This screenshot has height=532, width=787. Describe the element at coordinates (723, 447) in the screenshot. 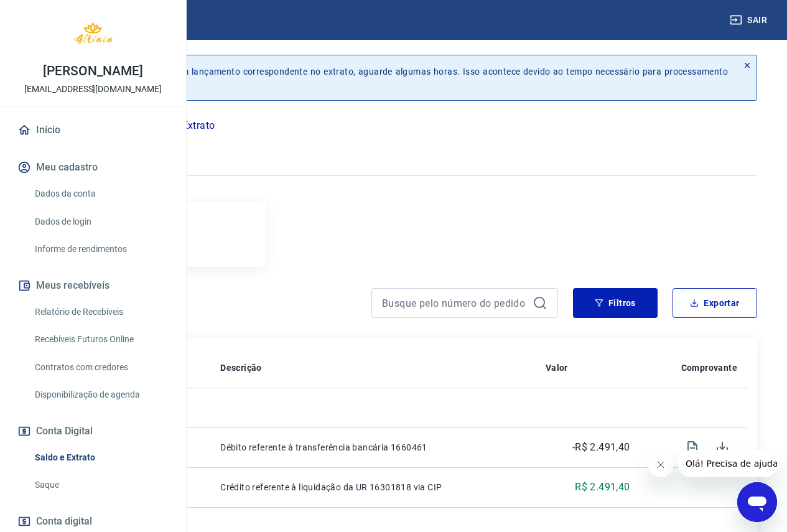

I see `span: Download` at that location.